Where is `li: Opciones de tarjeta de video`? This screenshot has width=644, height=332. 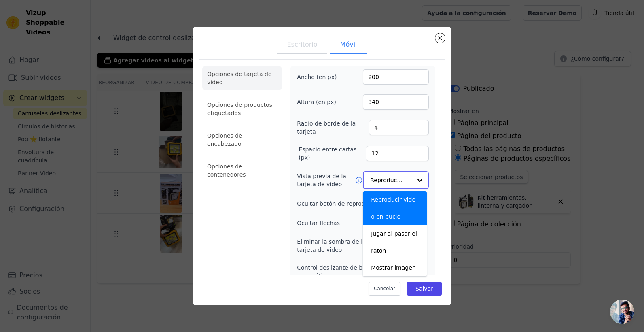
li: Opciones de tarjeta de video is located at coordinates (242, 78).